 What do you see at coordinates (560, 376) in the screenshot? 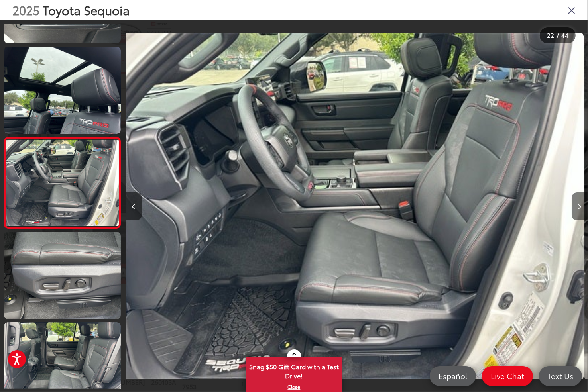
I see `a: Text Us` at bounding box center [560, 376].